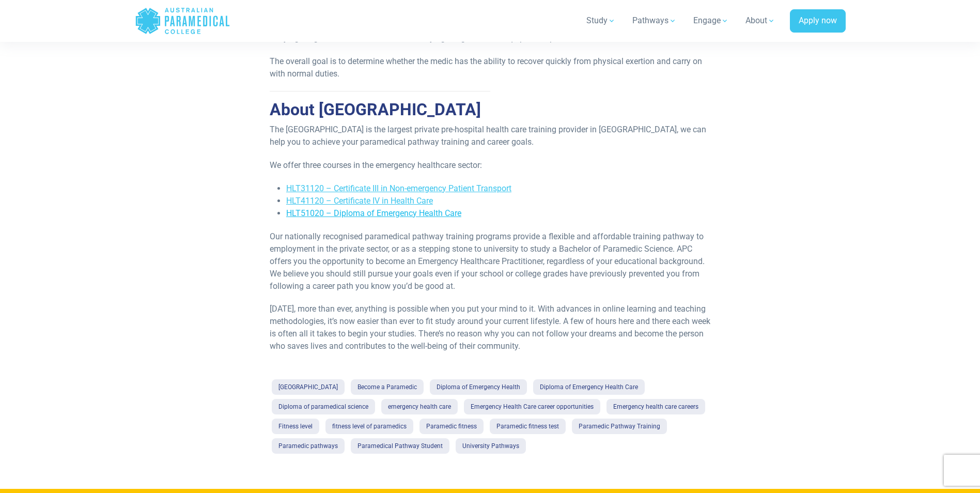 This screenshot has height=493, width=980. Describe the element at coordinates (360, 201) in the screenshot. I see `a: HLT41120 – Certificate IV in Health Care` at that location.